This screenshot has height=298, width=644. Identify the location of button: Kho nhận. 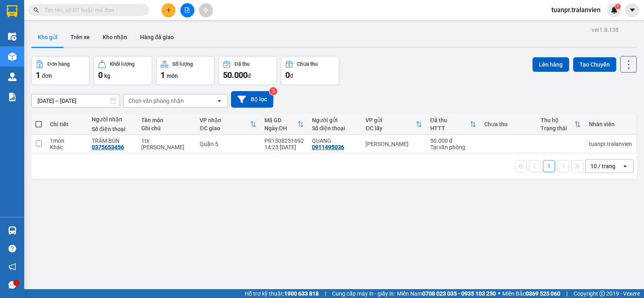
(115, 37).